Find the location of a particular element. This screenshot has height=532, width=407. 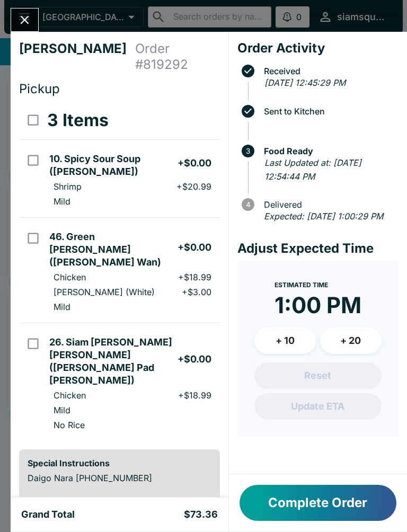

span: Delivered is located at coordinates (328, 205).